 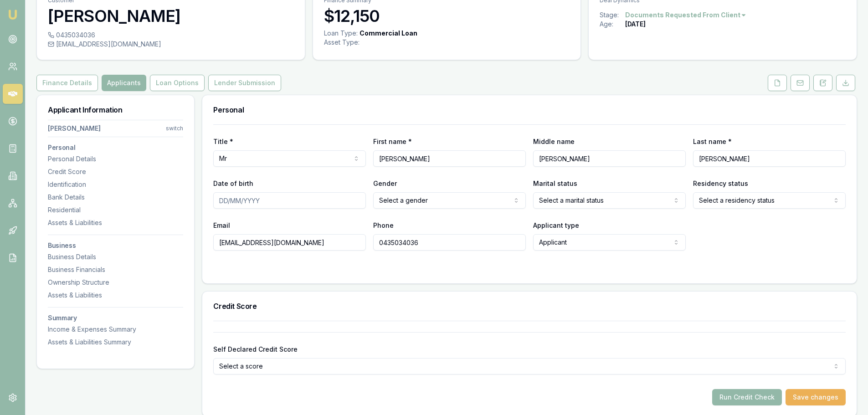 What do you see at coordinates (115, 282) in the screenshot?
I see `div: Ownership Structure` at bounding box center [115, 282].